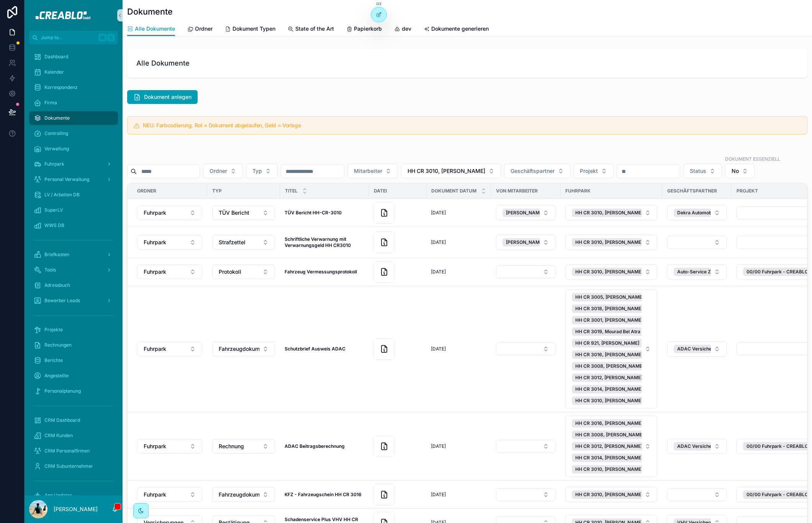  Describe the element at coordinates (73, 194) in the screenshot. I see `a: LV / Arbeiten DB` at that location.